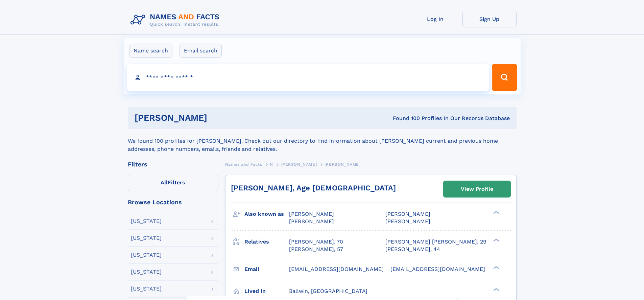  I want to click on h3: Relatives, so click(267, 242).